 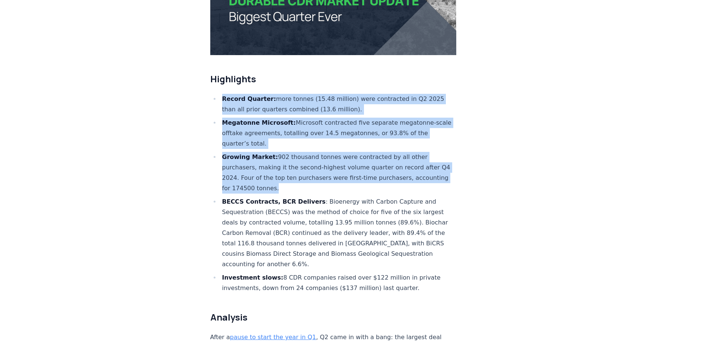 What do you see at coordinates (334, 317) in the screenshot?
I see `h2: Analysis` at bounding box center [334, 317].